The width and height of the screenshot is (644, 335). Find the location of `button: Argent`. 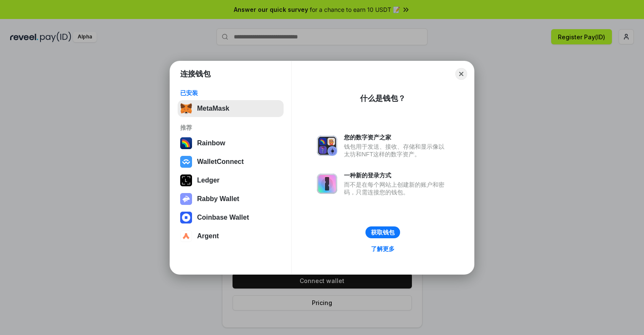

button: Argent is located at coordinates (231, 236).